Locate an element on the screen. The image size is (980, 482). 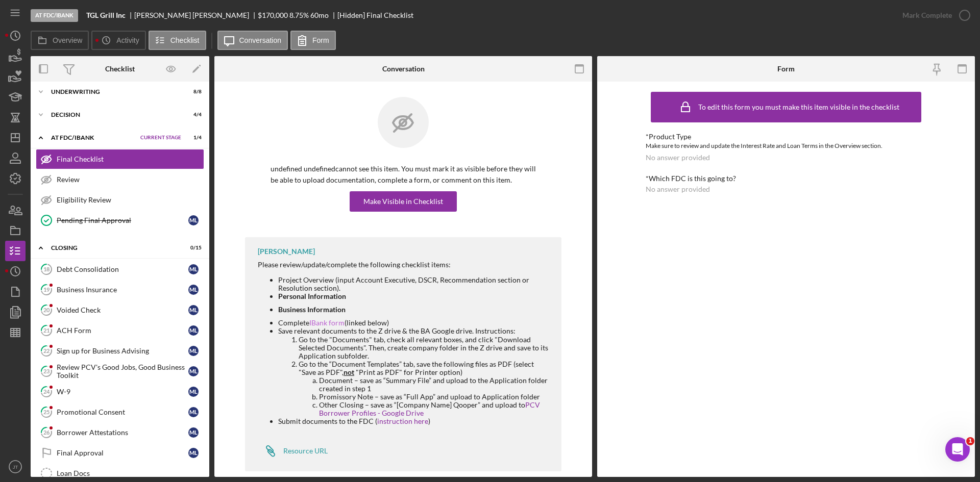
div: 8 / 8 is located at coordinates (193, 92).